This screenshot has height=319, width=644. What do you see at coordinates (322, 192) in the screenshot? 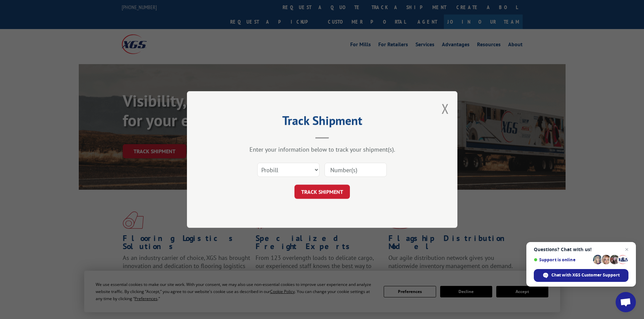
I see `button: TRACK SHIPMENT` at bounding box center [322, 192].